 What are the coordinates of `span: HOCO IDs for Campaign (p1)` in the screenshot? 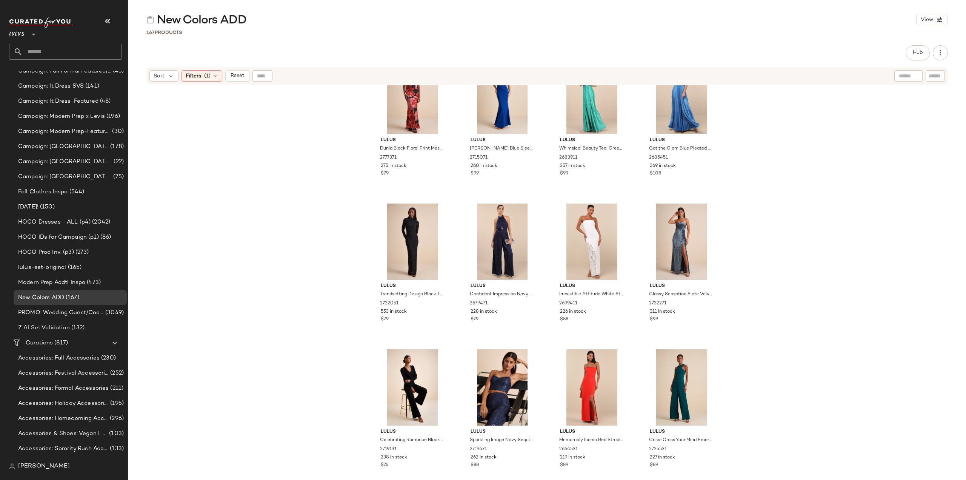 It's located at (59, 237).